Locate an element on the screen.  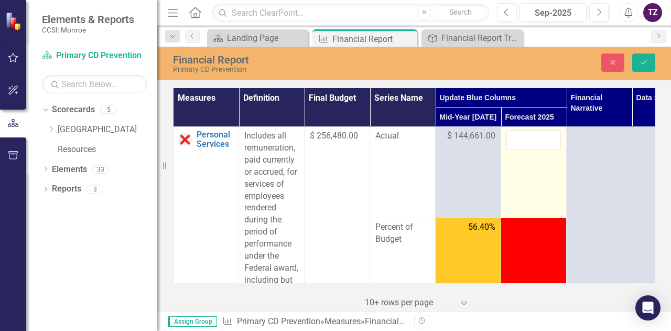
div: Financial Report Tracker is located at coordinates (480, 38).